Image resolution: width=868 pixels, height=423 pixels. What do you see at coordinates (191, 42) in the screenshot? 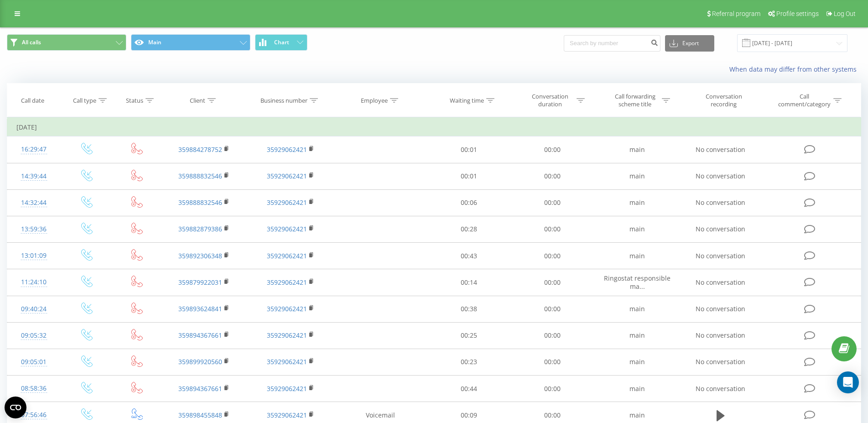
I see `button: Main` at bounding box center [191, 42].